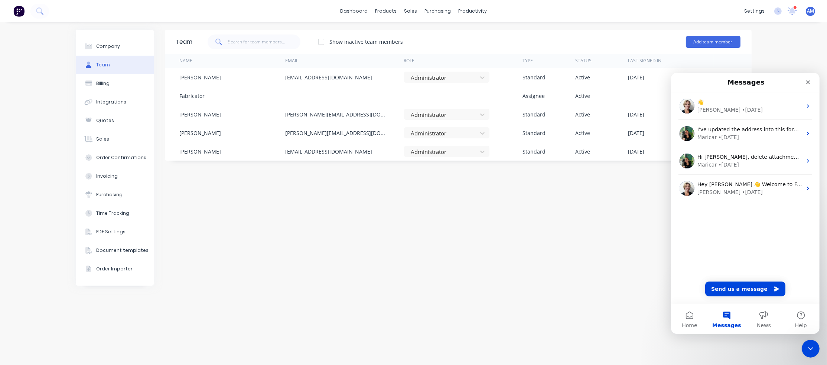 The height and width of the screenshot is (365, 827). I want to click on button: Invoicing, so click(115, 176).